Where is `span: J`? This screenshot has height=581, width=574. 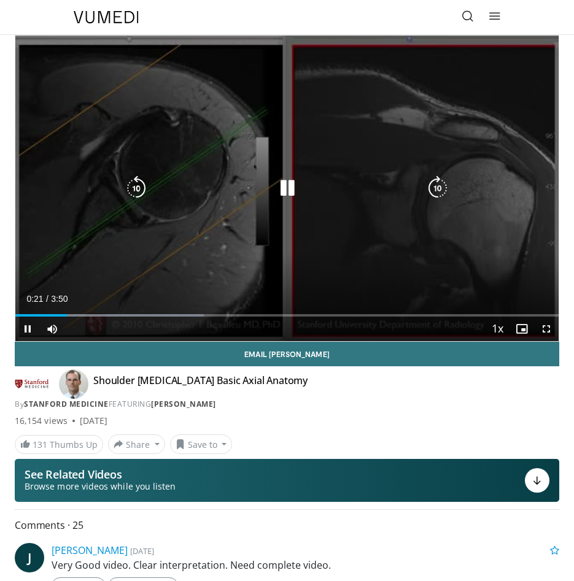 span: J is located at coordinates (29, 558).